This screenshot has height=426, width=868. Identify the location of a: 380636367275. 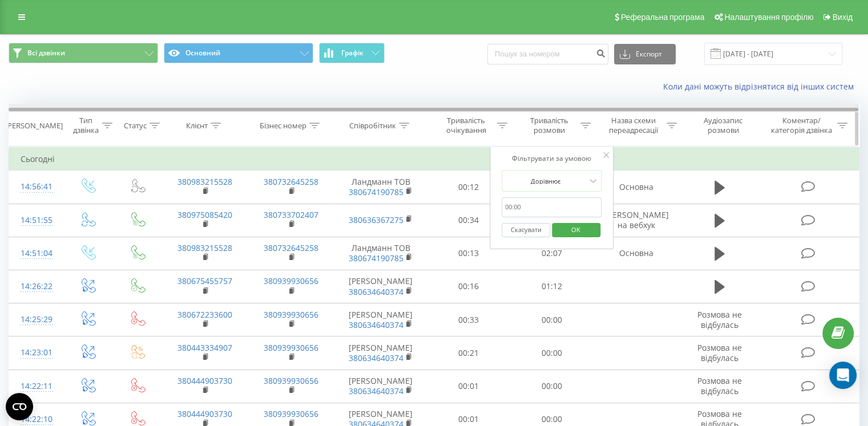
(376, 220).